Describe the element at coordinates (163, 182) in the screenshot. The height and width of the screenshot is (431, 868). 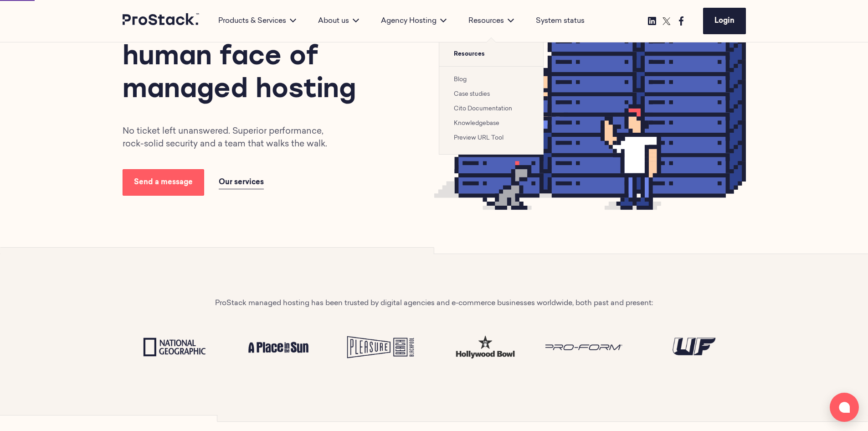
I see `span: Send a message` at that location.